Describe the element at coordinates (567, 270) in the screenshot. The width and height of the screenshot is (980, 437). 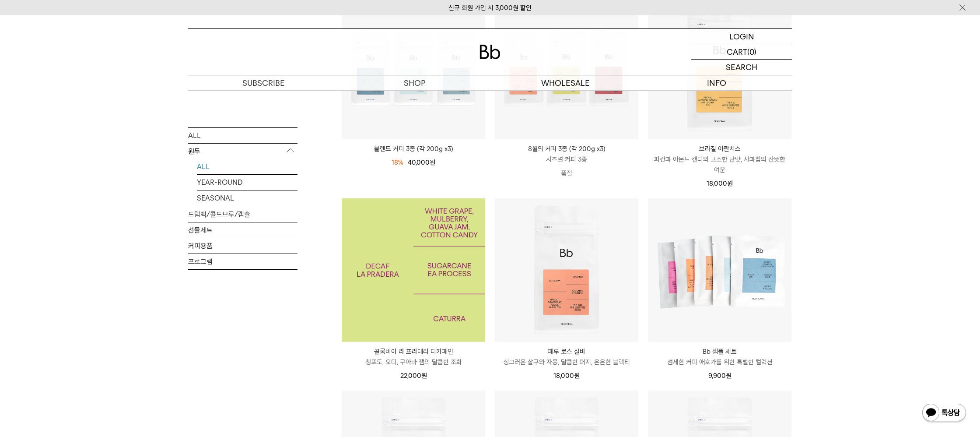
I see `a: 페루 로스 실바` at that location.